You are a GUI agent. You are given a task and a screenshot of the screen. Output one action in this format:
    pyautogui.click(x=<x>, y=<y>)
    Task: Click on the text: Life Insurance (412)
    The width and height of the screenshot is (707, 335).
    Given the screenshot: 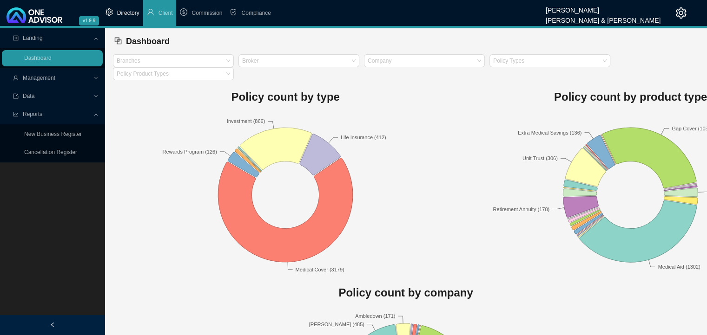 What is the action you would take?
    pyautogui.click(x=363, y=138)
    